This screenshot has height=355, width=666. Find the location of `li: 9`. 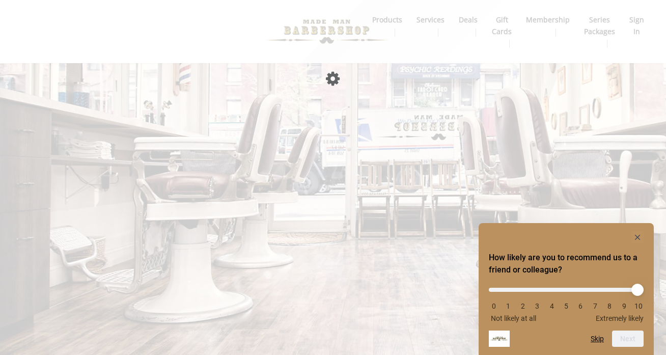

li: 9 is located at coordinates (624, 306).